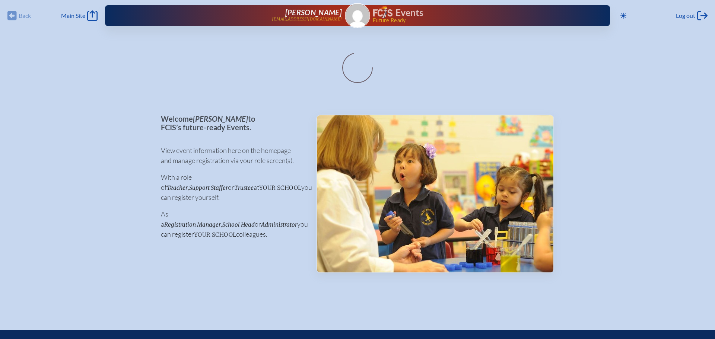 The image size is (715, 339). What do you see at coordinates (238, 225) in the screenshot?
I see `span: School Head` at bounding box center [238, 225].